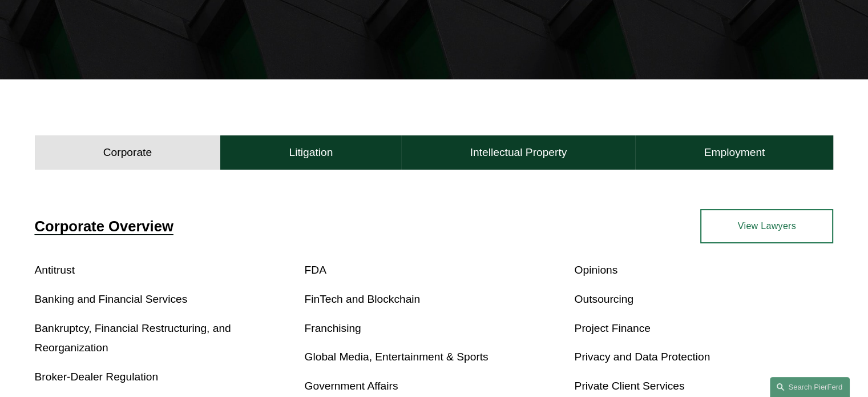  I want to click on span: Corporate Overview, so click(104, 226).